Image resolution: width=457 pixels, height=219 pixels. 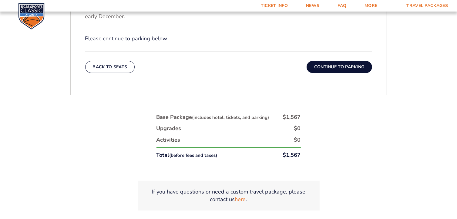 What do you see at coordinates (213, 117) in the screenshot?
I see `div: Base Package` at bounding box center [213, 117].